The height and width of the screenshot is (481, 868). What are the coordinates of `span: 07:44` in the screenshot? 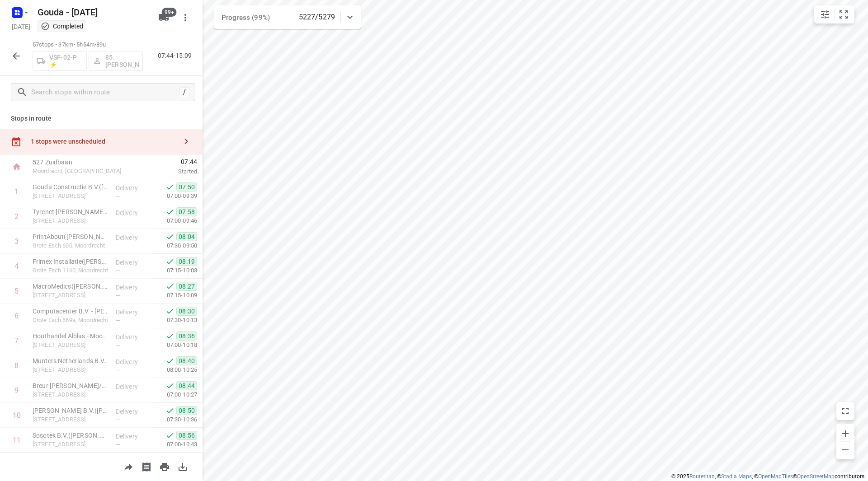 It's located at (167, 162).